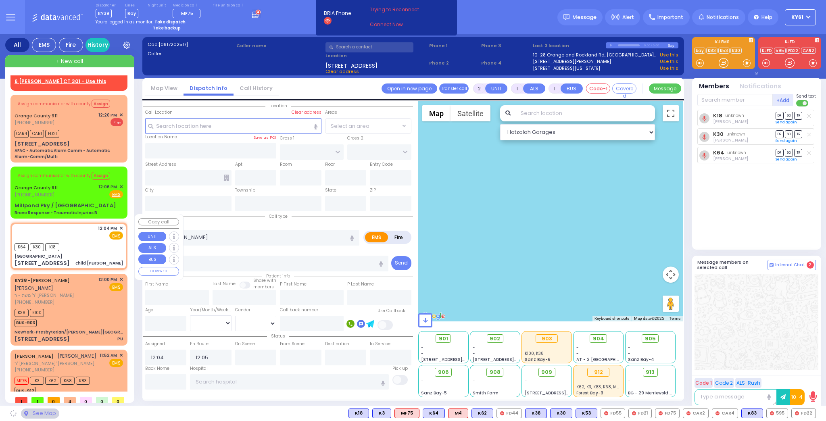 The image size is (826, 421). Describe the element at coordinates (722, 17) in the screenshot. I see `span: Notifications` at that location.